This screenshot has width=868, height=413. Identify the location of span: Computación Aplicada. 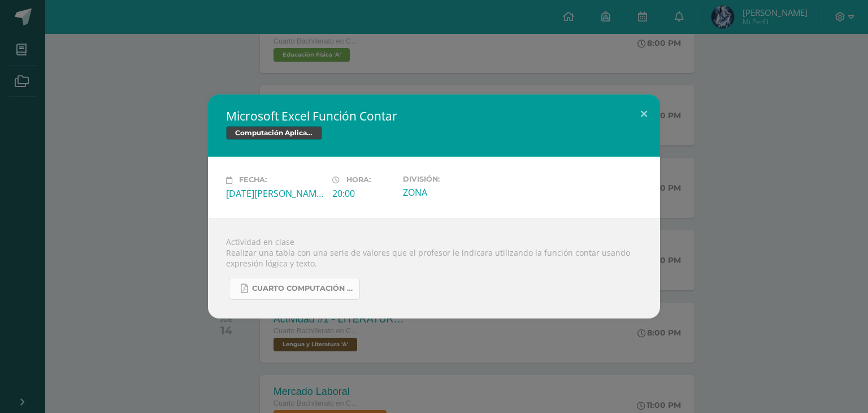
(274, 133).